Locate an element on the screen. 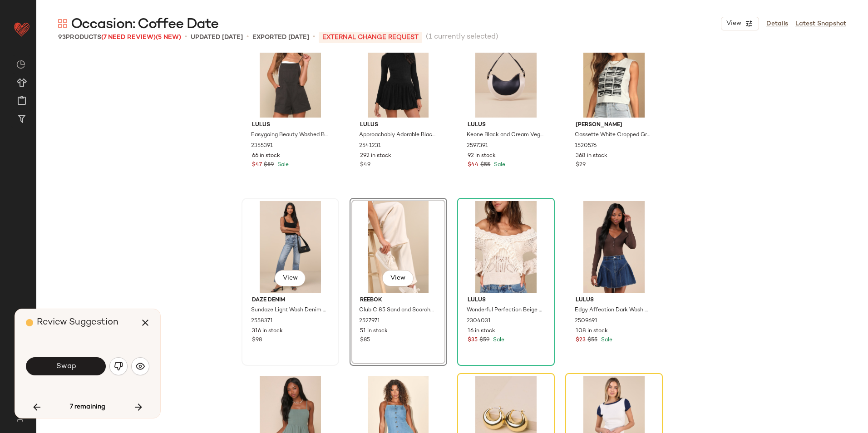 This screenshot has width=868, height=433. span: 2541231 is located at coordinates (370, 146).